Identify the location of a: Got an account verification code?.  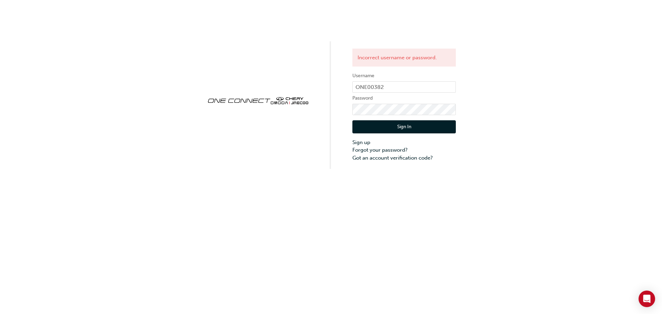
(404, 158).